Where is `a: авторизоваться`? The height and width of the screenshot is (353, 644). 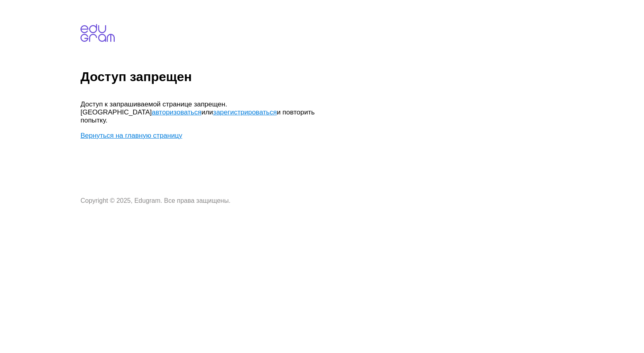
a: авторизоваться is located at coordinates (176, 112).